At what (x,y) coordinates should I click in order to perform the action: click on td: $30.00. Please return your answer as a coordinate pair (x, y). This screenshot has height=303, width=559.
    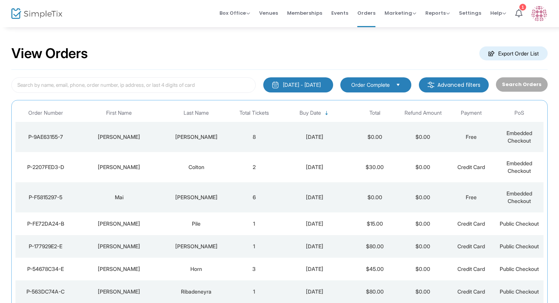
    Looking at the image, I should click on (375, 167).